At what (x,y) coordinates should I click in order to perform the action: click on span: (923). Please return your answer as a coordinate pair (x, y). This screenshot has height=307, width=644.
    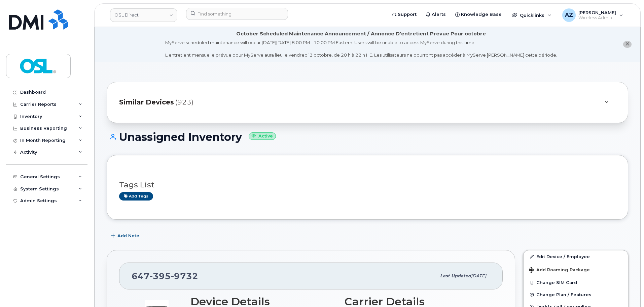
    Looking at the image, I should click on (184, 102).